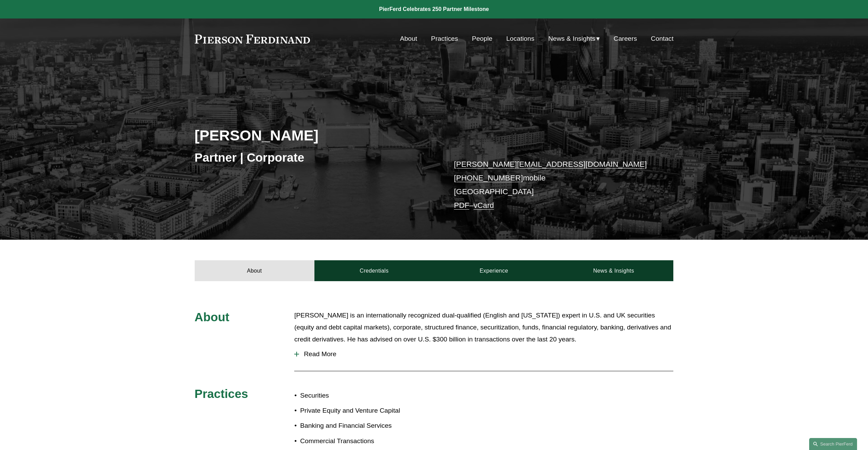 This screenshot has height=450, width=868. Describe the element at coordinates (462, 205) in the screenshot. I see `a: PDF` at that location.